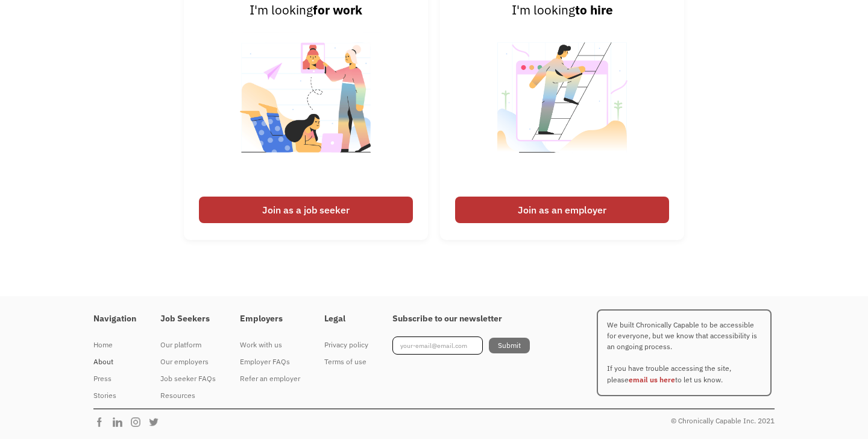  What do you see at coordinates (114, 378) in the screenshot?
I see `a: Press` at bounding box center [114, 378].